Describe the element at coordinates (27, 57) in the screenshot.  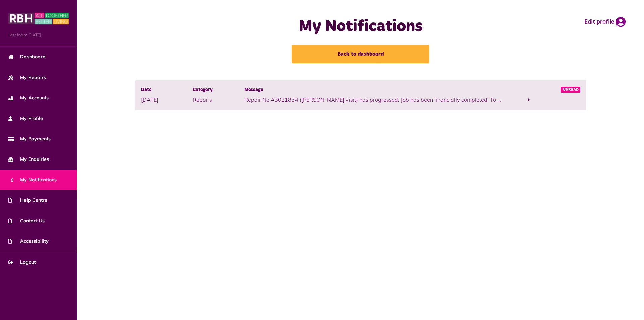
I see `span: Dashboard` at that location.